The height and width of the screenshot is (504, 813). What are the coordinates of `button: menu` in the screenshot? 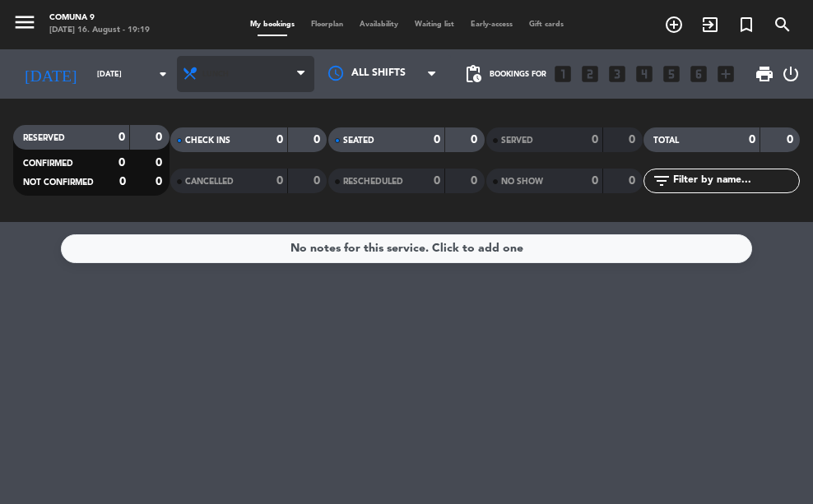 It's located at (25, 25).